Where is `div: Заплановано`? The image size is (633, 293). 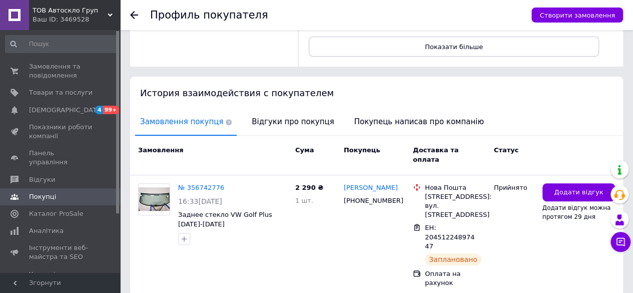 div: Заплановано is located at coordinates (453, 259).